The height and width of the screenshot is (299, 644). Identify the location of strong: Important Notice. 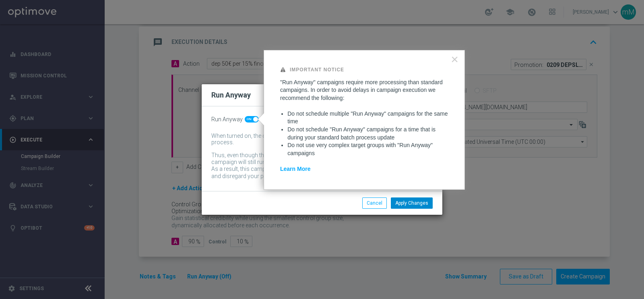
(317, 70).